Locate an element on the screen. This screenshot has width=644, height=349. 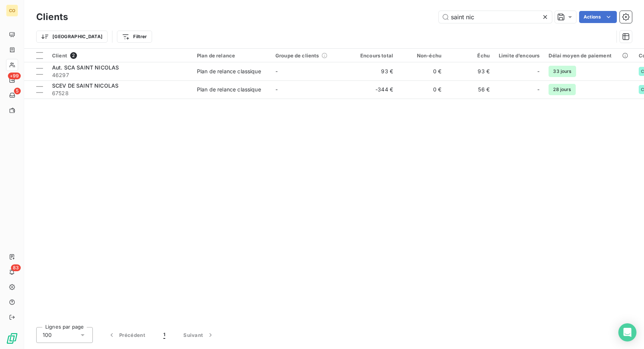
img: Logo LeanPay is located at coordinates (12, 338).